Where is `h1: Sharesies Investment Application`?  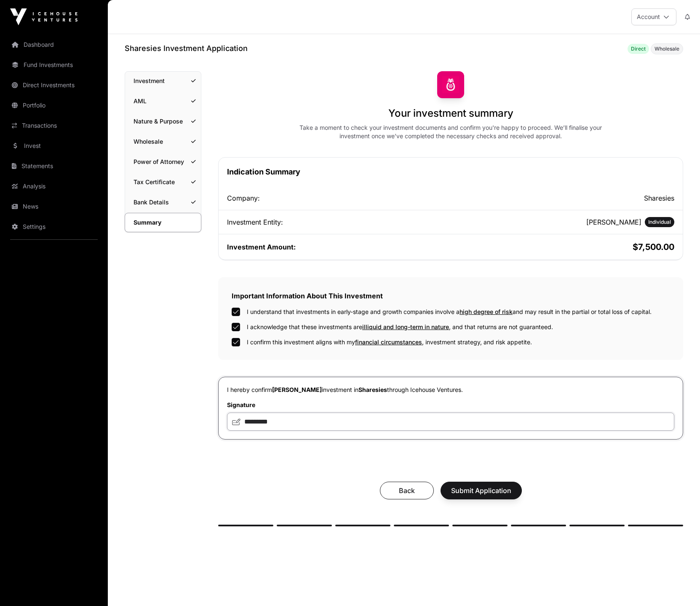
h1: Sharesies Investment Application is located at coordinates (186, 48).